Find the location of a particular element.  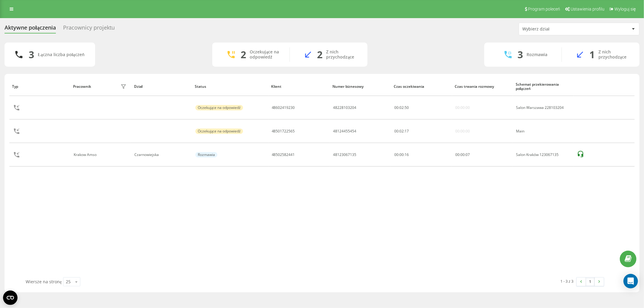

span: 17 is located at coordinates (407, 131).